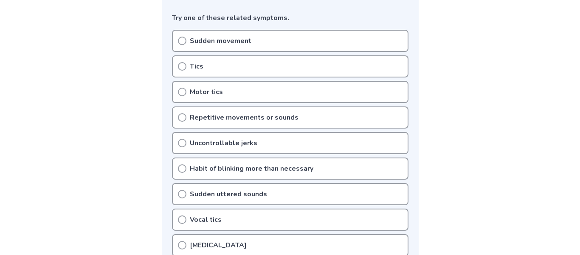 The width and height of the screenshot is (580, 255). I want to click on p: Repetitive movements or sounds, so click(244, 117).